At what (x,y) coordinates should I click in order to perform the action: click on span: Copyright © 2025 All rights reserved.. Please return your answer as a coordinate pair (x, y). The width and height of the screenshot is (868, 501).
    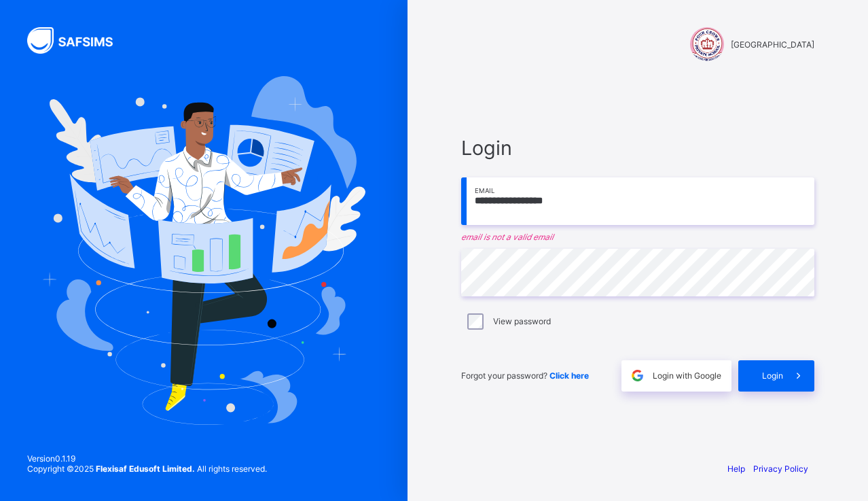
    Looking at the image, I should click on (147, 469).